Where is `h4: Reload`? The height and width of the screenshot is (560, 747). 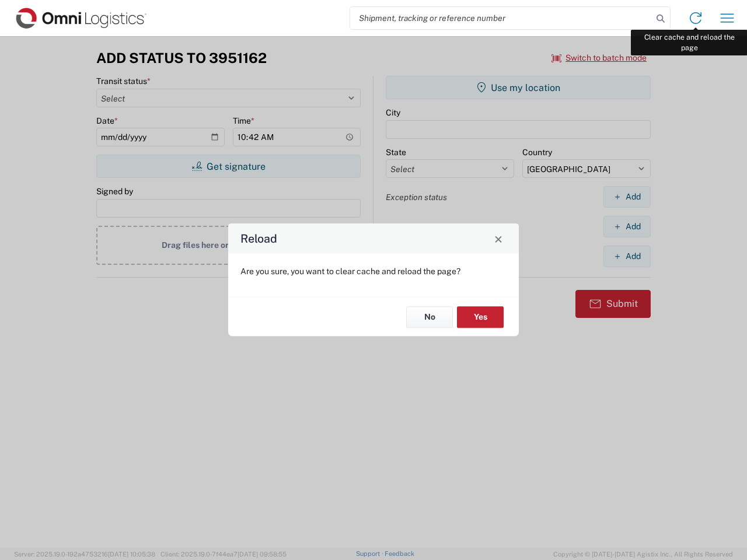 h4: Reload is located at coordinates (258, 239).